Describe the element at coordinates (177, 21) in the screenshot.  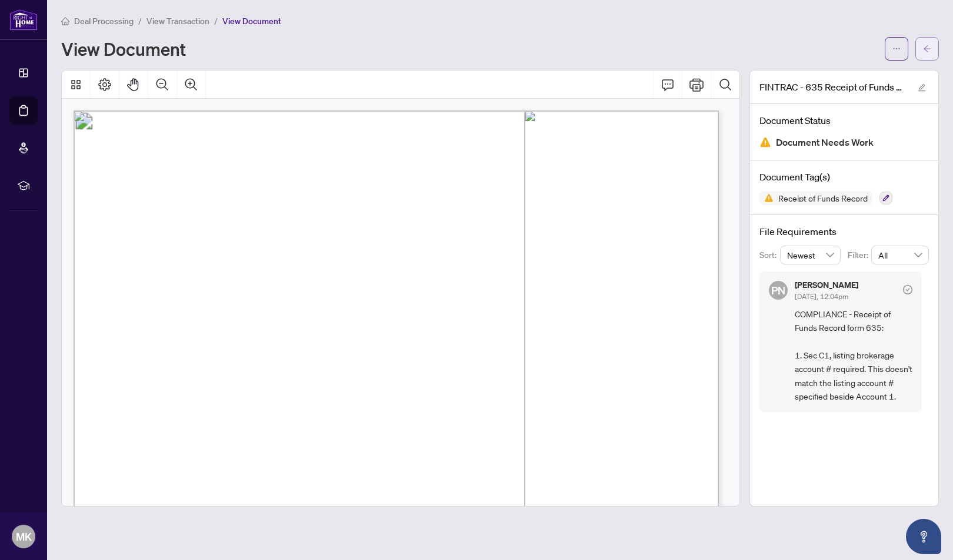
I see `span: View Transaction` at that location.